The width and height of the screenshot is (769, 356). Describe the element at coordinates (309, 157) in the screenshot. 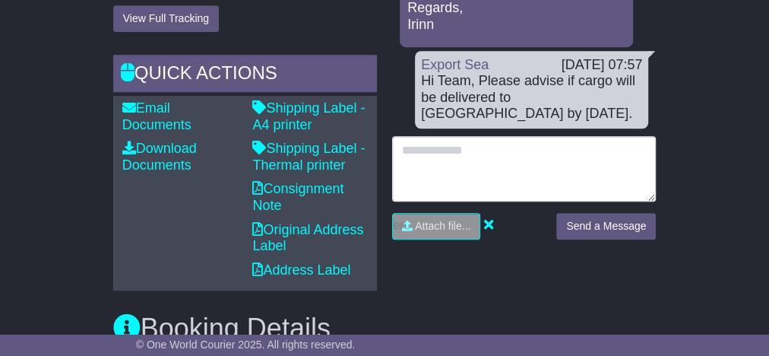

I see `a: Shipping Label - Thermal printer` at that location.